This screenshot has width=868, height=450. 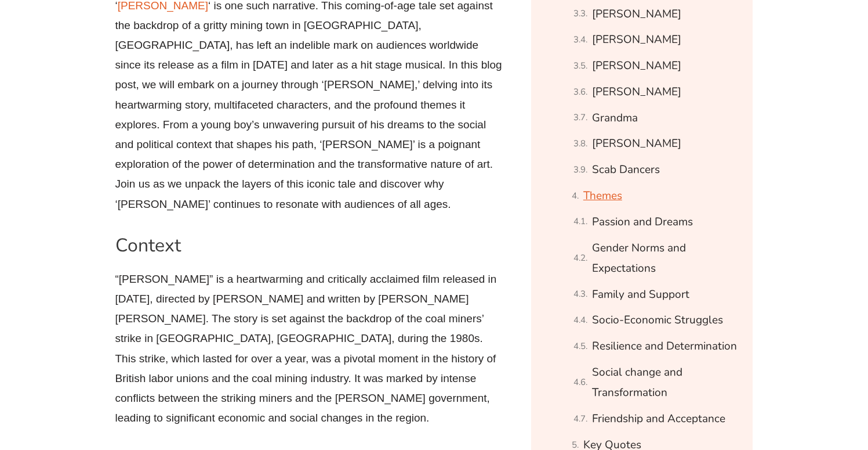 I want to click on a: Social change and Transformation, so click(x=665, y=382).